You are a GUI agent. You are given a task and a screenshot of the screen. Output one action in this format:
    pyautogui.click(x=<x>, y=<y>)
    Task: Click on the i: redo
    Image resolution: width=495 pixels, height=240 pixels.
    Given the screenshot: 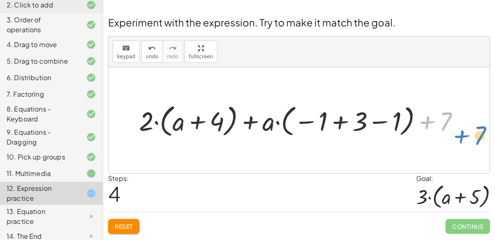 What is the action you would take?
    pyautogui.click(x=173, y=48)
    